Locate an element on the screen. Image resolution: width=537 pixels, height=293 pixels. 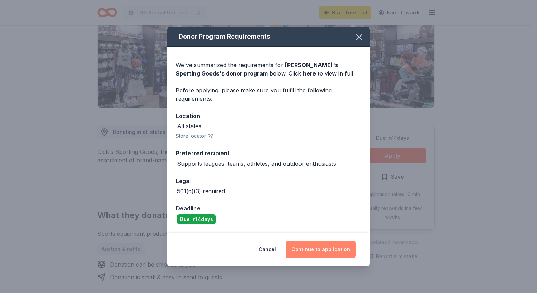
div: Due in 14 days is located at coordinates (197, 219).